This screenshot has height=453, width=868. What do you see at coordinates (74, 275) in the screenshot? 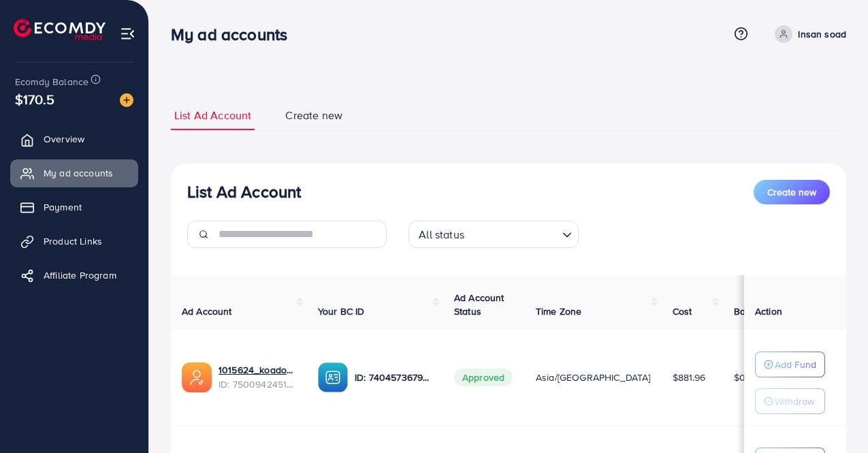
I see `a: Affiliate Program` at bounding box center [74, 275].